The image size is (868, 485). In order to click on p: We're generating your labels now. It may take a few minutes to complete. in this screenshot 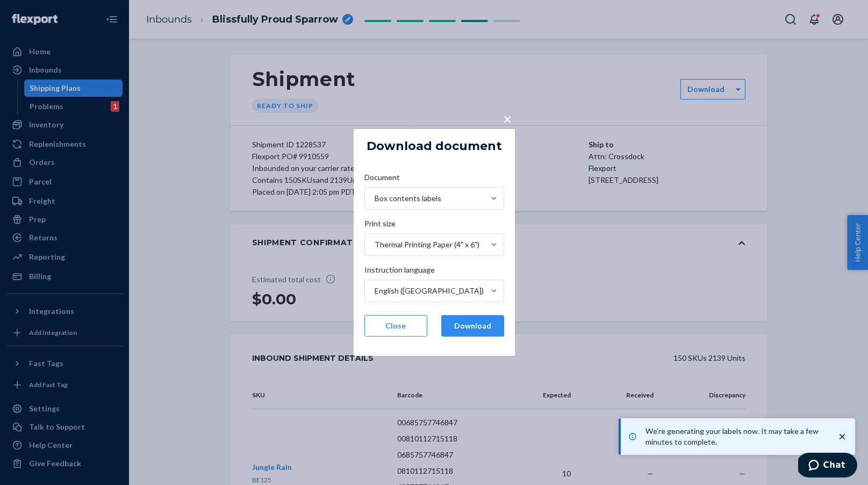, I will do `click(736, 437)`.